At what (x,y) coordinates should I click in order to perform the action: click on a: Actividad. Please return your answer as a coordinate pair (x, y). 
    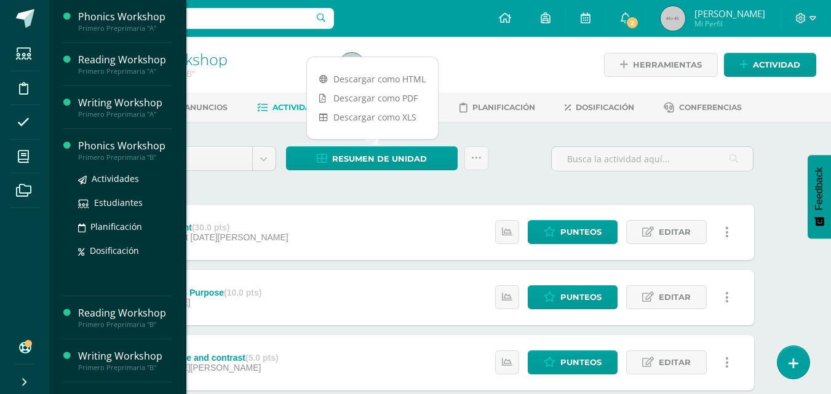
    Looking at the image, I should click on (770, 65).